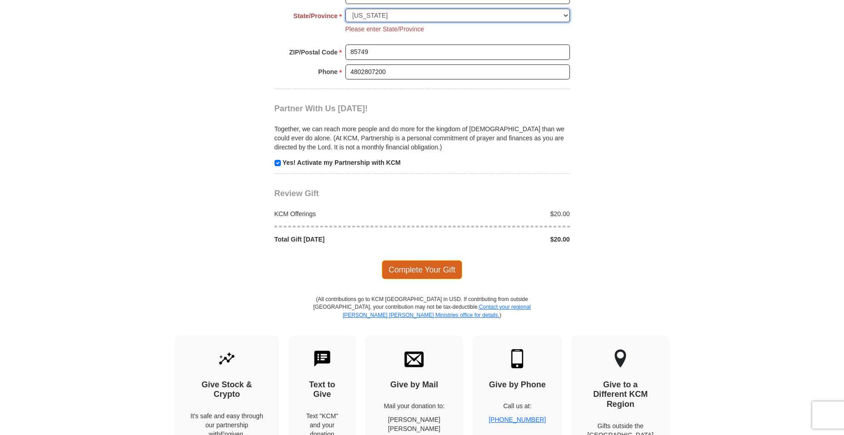 The image size is (844, 435). What do you see at coordinates (315, 16) in the screenshot?
I see `strong: State/Province` at bounding box center [315, 16].